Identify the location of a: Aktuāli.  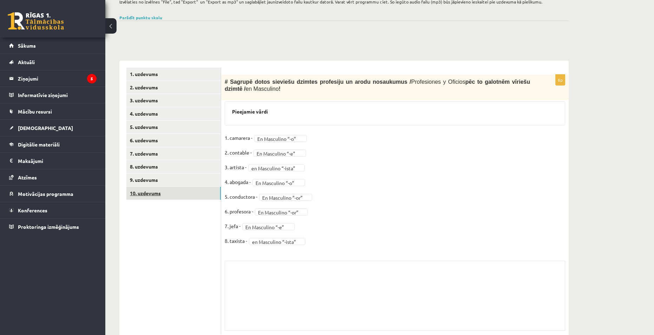
(53, 62).